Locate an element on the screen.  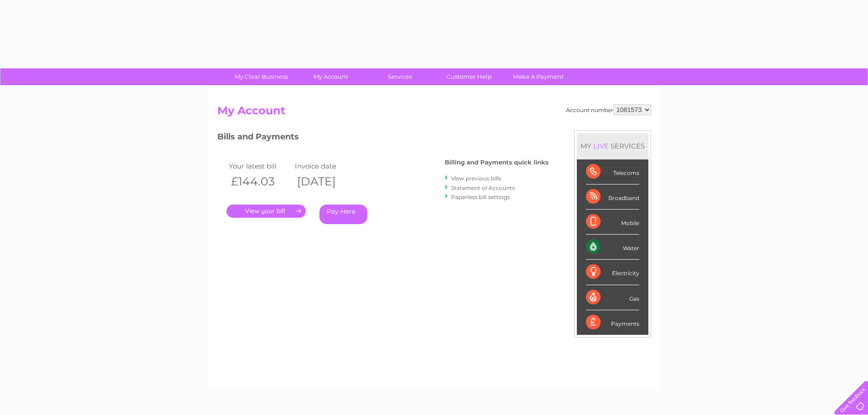
div: Gas is located at coordinates (612, 297).